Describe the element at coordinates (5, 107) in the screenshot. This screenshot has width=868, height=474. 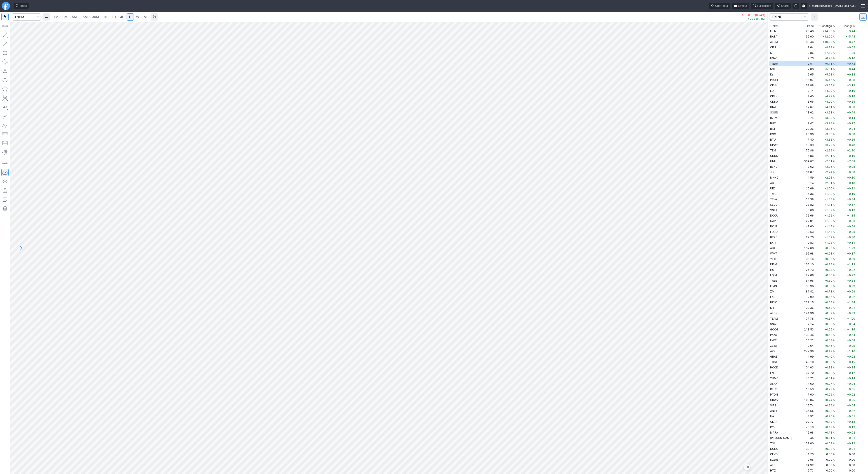
I see `button: Text` at that location.